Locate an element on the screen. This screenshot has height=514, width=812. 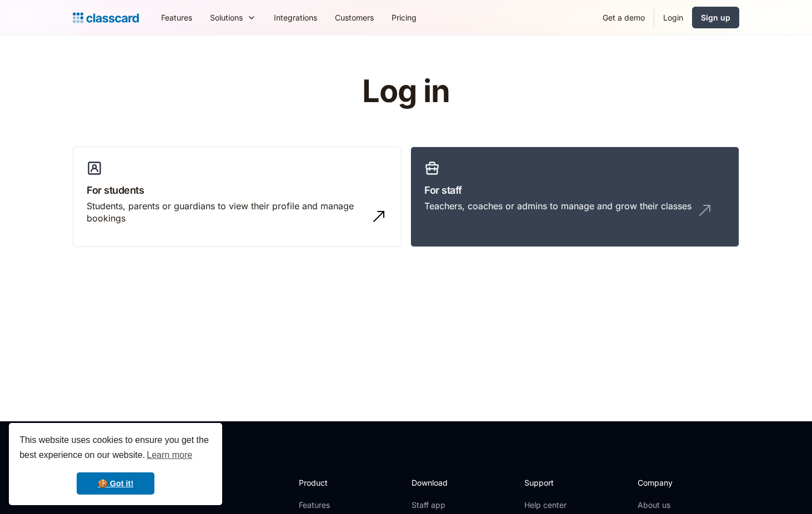
a: Help center is located at coordinates (547, 505).